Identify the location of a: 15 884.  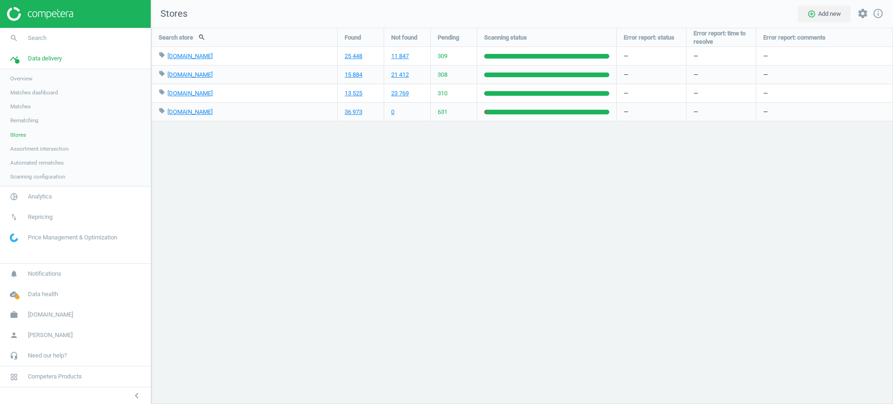
(353, 75).